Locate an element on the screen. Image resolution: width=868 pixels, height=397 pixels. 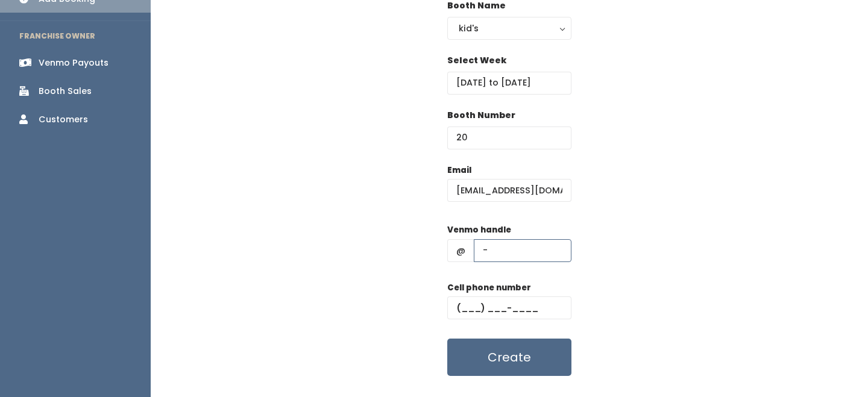
div: Booth Sales is located at coordinates (65, 91).